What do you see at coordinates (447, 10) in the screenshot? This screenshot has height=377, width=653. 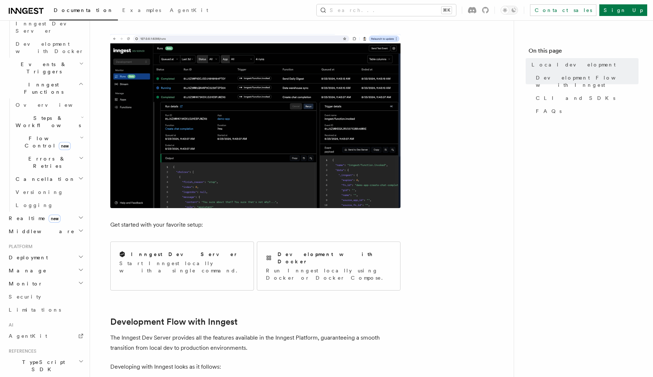 I see `kbd: ⌘K` at bounding box center [447, 10].